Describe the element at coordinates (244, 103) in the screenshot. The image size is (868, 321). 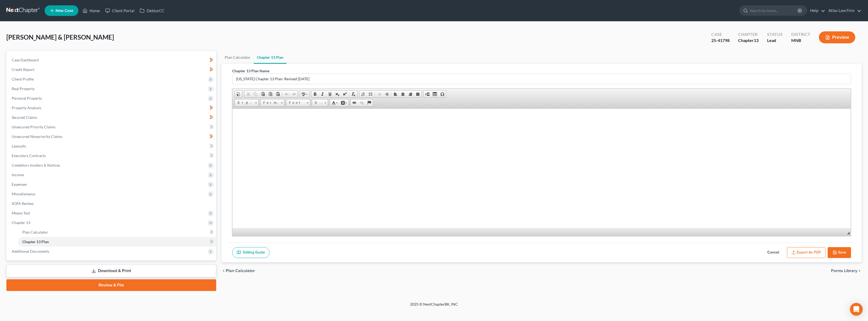
I see `span: Styles` at that location.